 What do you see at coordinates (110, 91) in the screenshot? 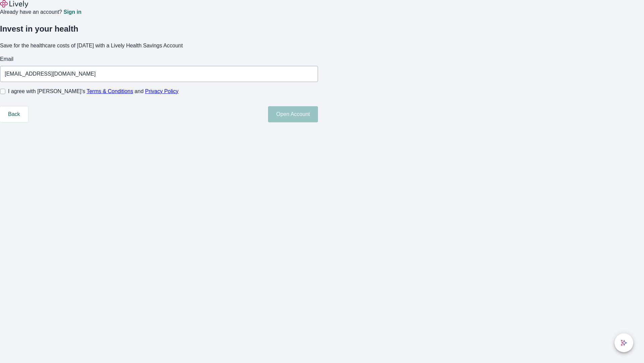
I see `a: Terms & Conditions` at bounding box center [110, 91].